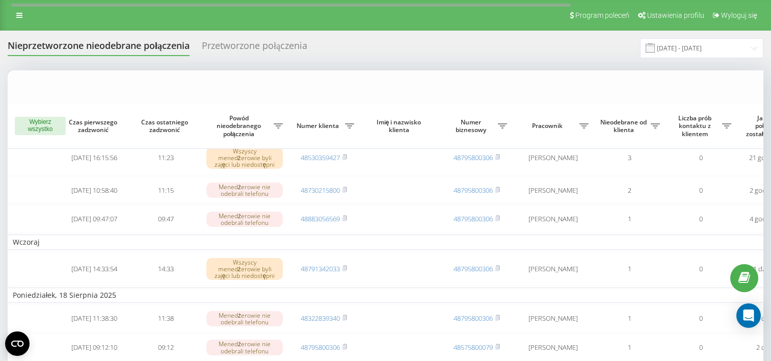  What do you see at coordinates (166, 347) in the screenshot?
I see `td: 09:12` at bounding box center [166, 347].